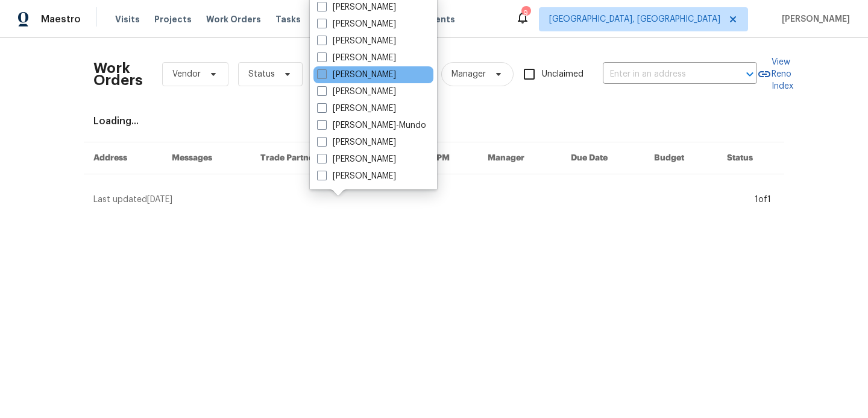  What do you see at coordinates (520, 158) in the screenshot?
I see `th: Manager` at bounding box center [520, 158].